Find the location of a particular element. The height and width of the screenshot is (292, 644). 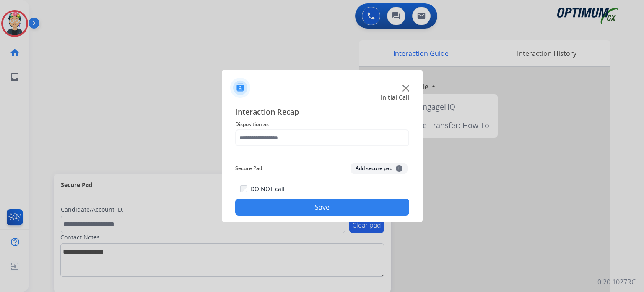

button: Save is located at coordinates (322, 207).